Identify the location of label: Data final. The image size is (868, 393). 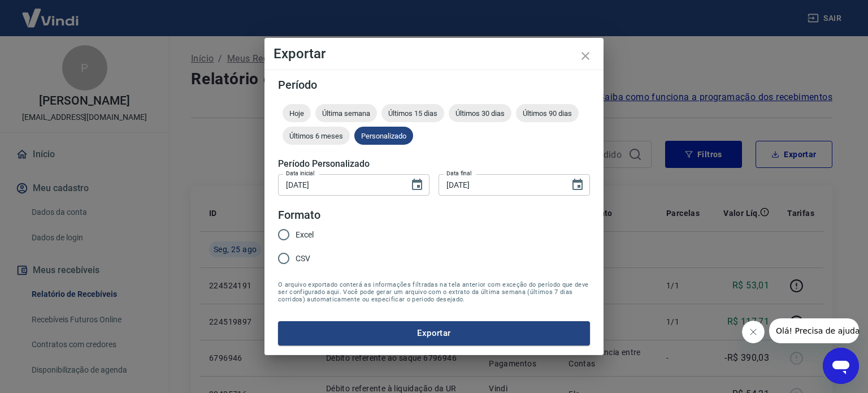
(458, 173).